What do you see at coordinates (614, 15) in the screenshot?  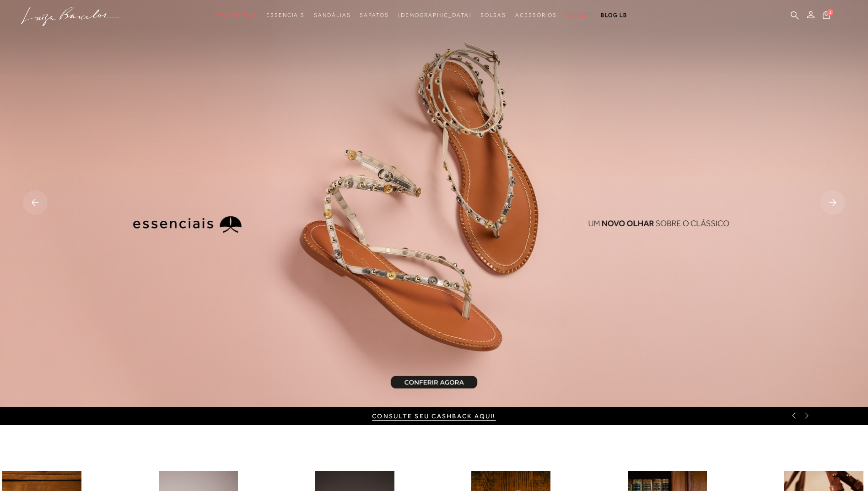 I see `span: BLOG LB` at bounding box center [614, 15].